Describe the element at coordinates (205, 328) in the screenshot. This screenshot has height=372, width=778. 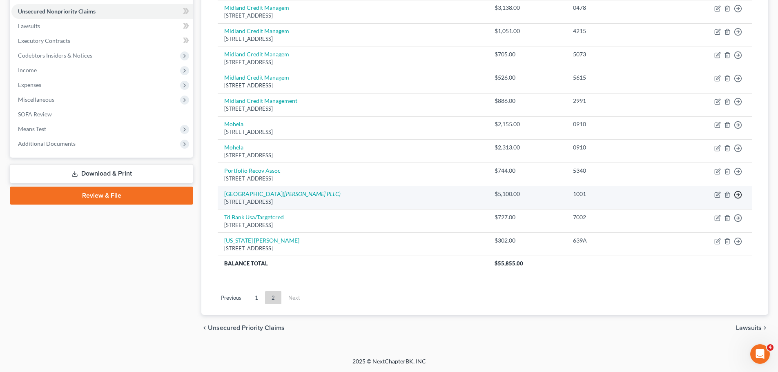
I see `i: chevron_left` at that location.